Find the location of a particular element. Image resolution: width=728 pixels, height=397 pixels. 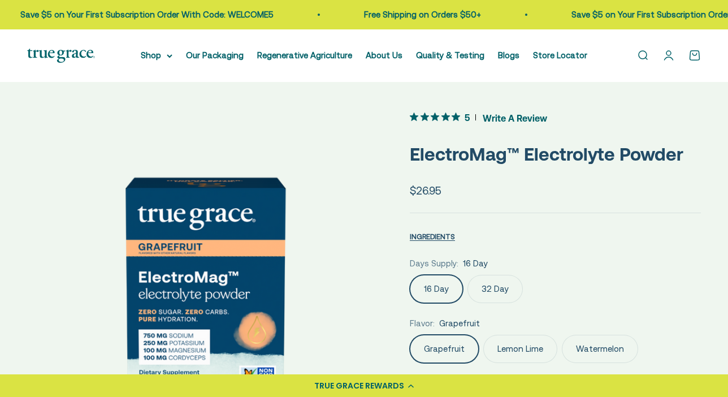

legend: Days Supply: is located at coordinates (434, 263).